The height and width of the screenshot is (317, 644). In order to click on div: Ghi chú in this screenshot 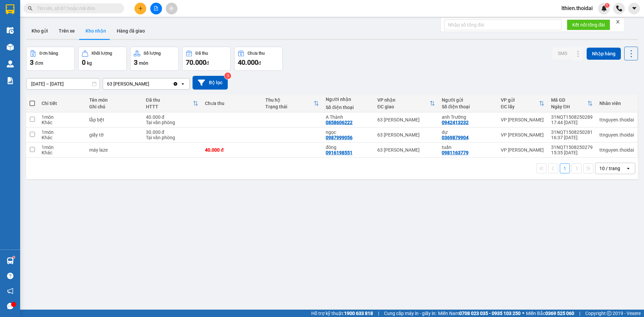, I will do `click(114, 107)`.